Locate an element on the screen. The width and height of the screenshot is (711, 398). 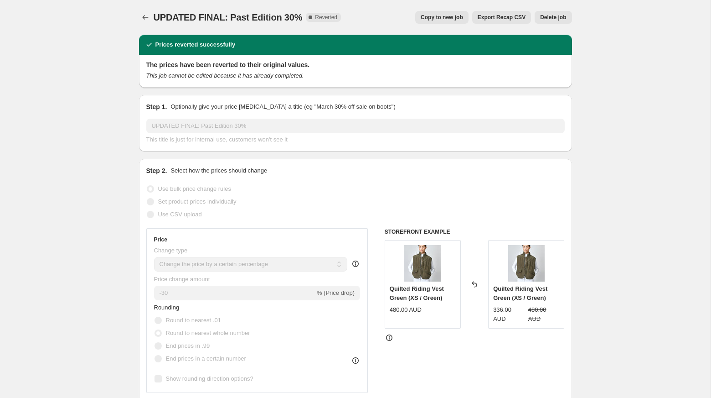
p: Select how the prices should change is located at coordinates (219, 170).